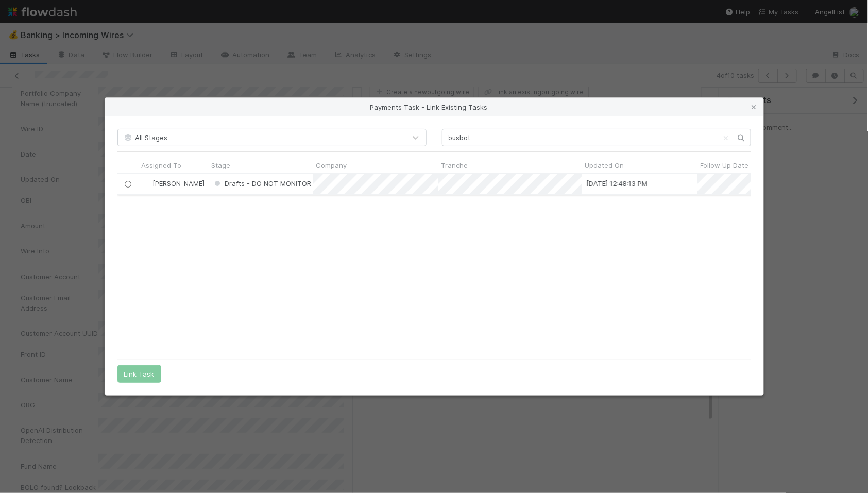  What do you see at coordinates (597, 138) in the screenshot?
I see `input: Search` at bounding box center [597, 138].